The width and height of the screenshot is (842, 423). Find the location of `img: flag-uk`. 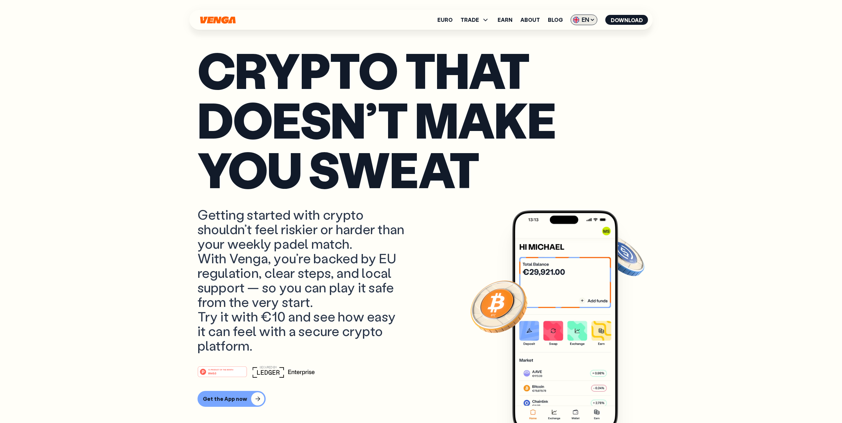

img: flag-uk is located at coordinates (576, 20).